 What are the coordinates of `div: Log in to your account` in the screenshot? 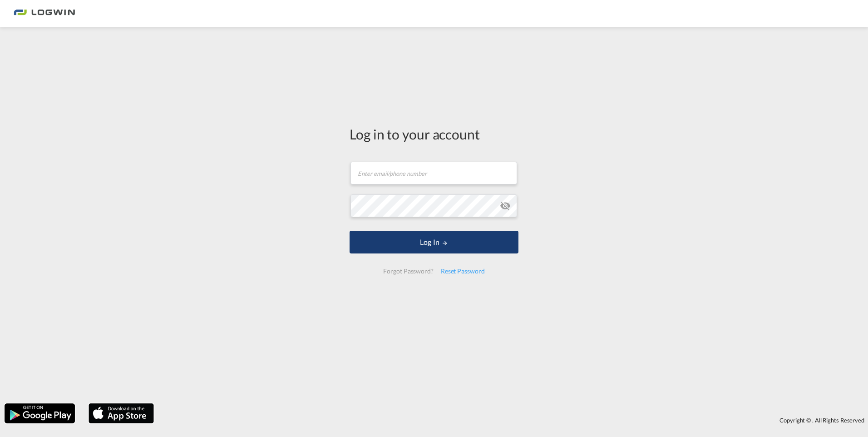 It's located at (434, 134).